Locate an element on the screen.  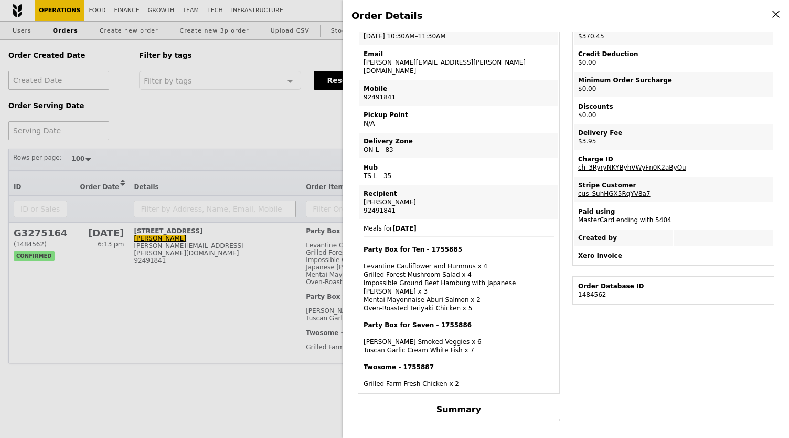
td: ON-L - 83 is located at coordinates (459, 145).